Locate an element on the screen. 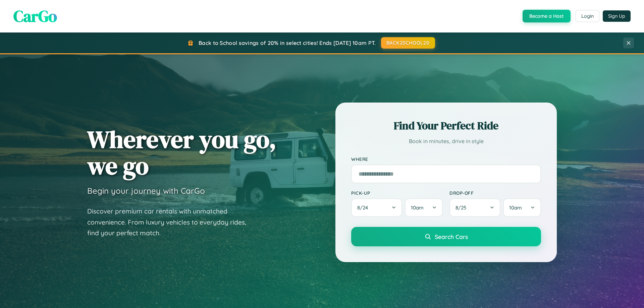  button: 8/24 is located at coordinates (376, 208).